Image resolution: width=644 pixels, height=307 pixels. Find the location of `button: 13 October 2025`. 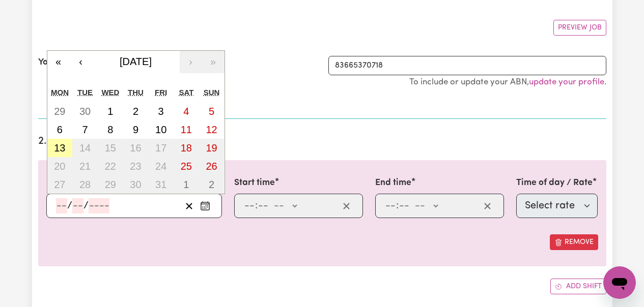

button: 13 October 2025 is located at coordinates (60, 148).